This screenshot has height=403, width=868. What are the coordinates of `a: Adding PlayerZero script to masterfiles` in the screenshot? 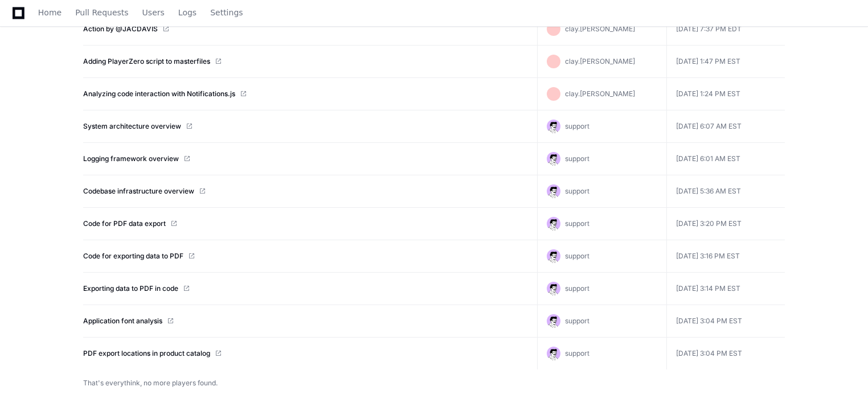 It's located at (146, 62).